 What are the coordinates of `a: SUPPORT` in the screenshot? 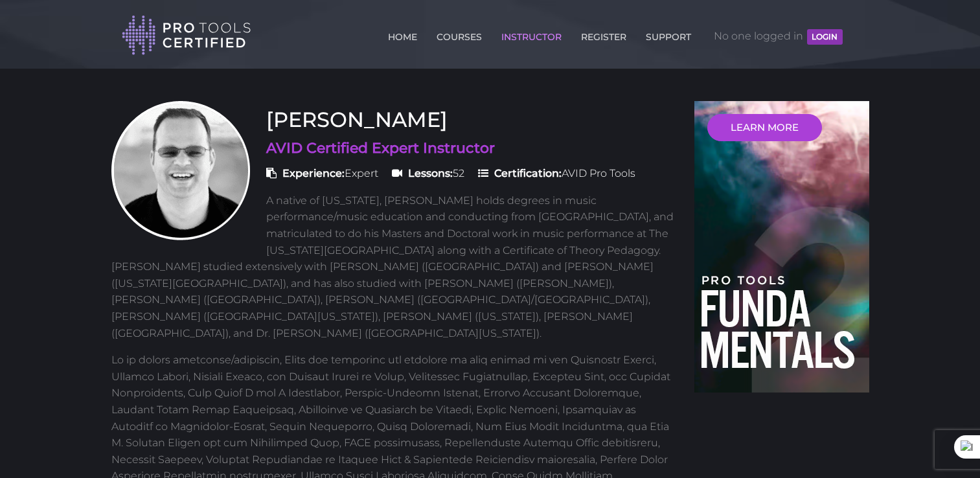 It's located at (669, 35).